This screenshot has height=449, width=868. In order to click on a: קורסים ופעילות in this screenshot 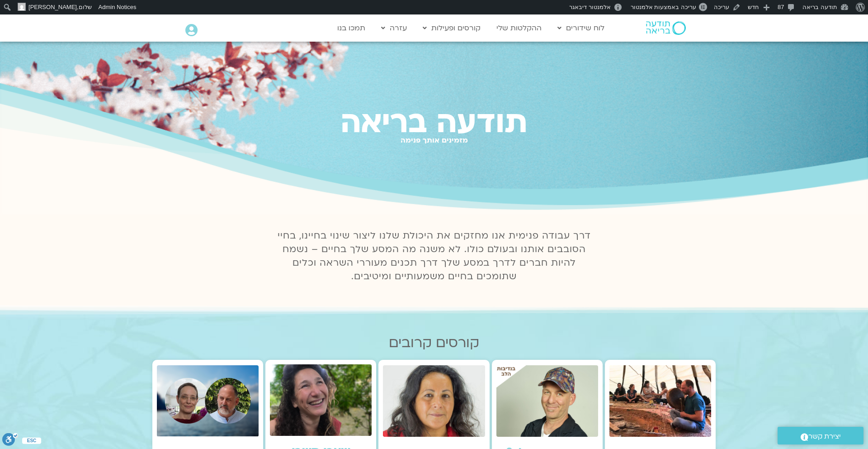, I will do `click(452, 28)`.